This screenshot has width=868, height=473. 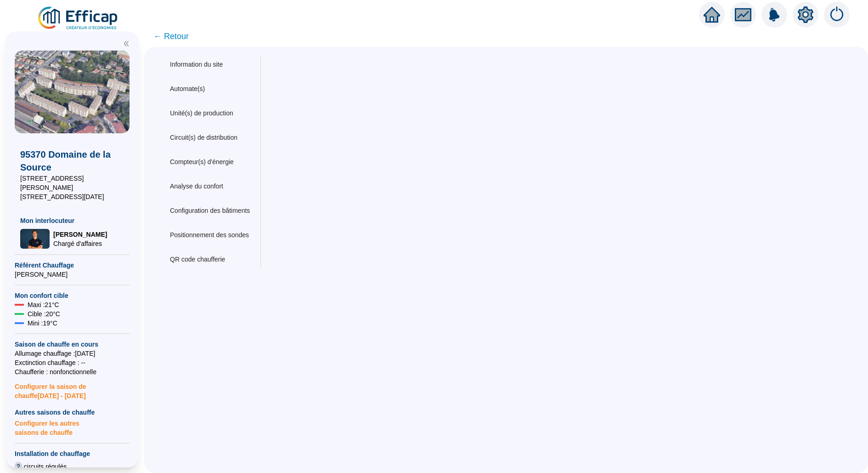 I want to click on span: Mon interlocuteur, so click(x=72, y=221).